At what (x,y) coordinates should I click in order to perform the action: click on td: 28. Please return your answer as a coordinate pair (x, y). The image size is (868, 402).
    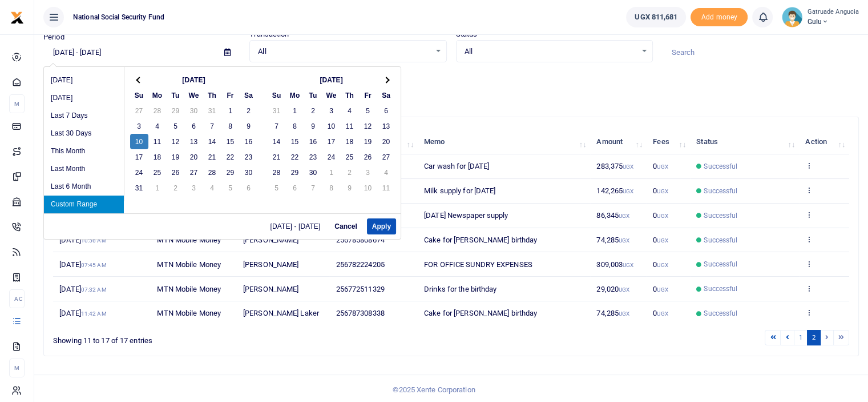
    Looking at the image, I should click on (277, 172).